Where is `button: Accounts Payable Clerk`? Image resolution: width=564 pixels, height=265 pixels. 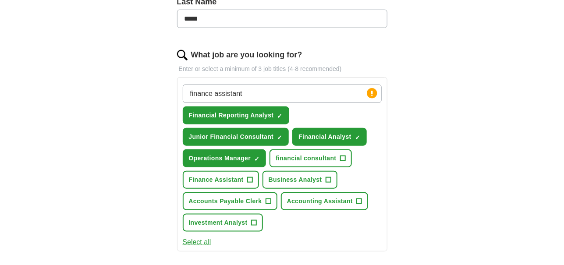
button: Accounts Payable Clerk is located at coordinates (230, 201).